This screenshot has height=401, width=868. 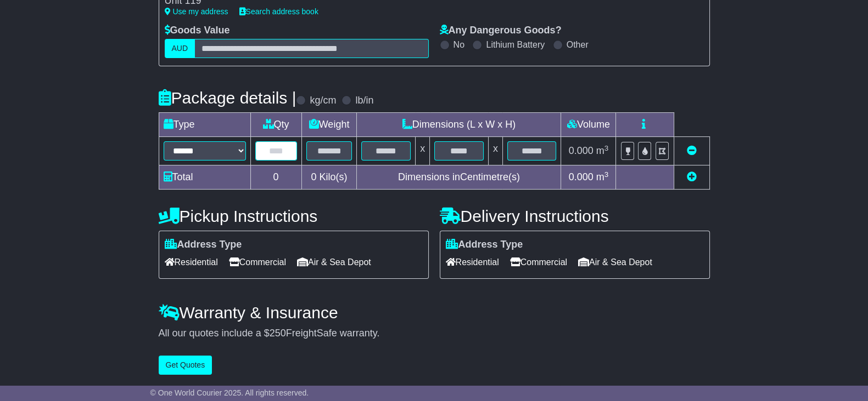 What do you see at coordinates (204, 125) in the screenshot?
I see `td: Type` at bounding box center [204, 125].